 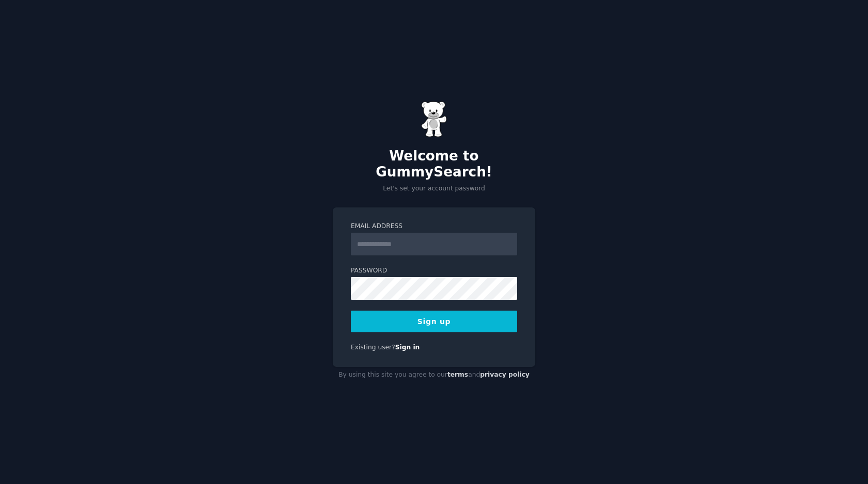 I want to click on label: Password, so click(x=434, y=271).